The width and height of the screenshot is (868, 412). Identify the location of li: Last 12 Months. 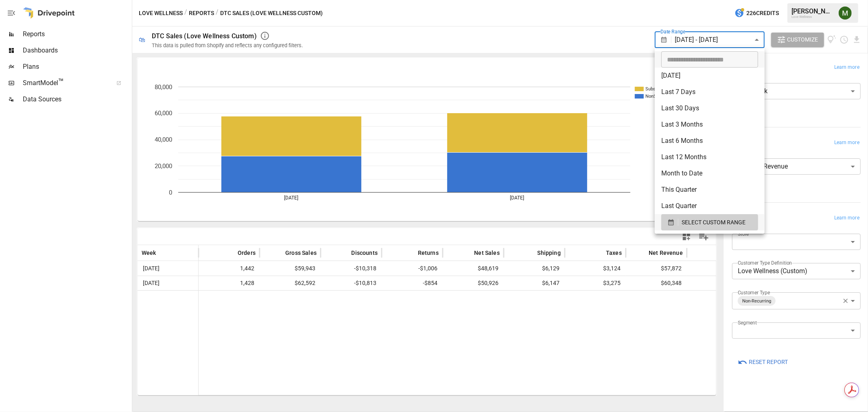
(710, 157).